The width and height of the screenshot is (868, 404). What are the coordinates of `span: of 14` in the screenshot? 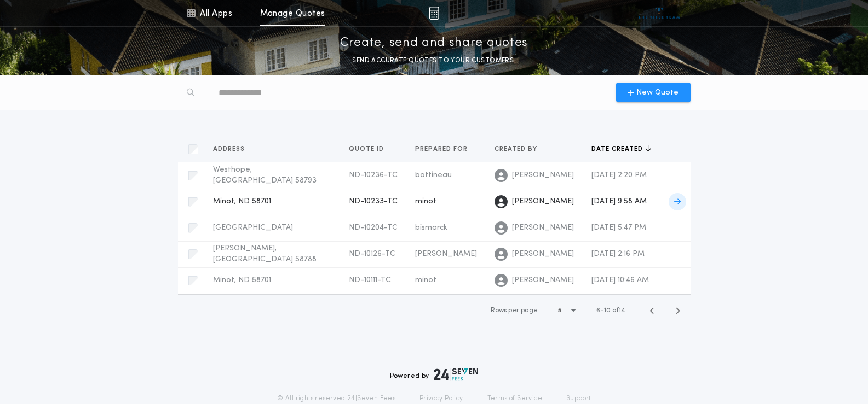 It's located at (618, 311).